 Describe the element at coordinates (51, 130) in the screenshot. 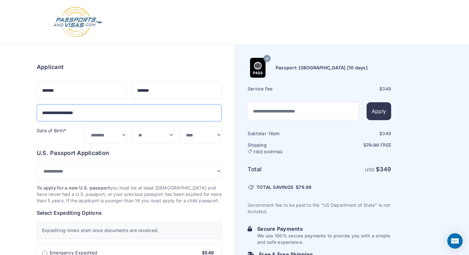

I see `label: Date of Birth*` at that location.